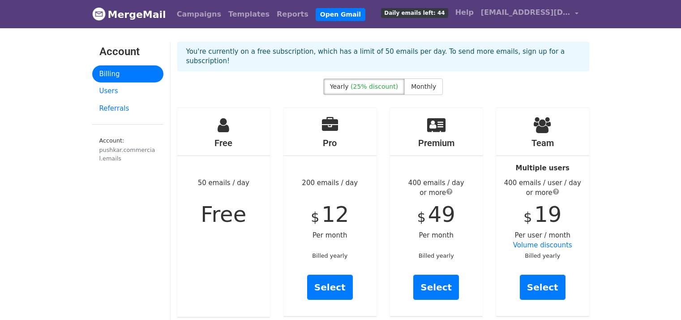  I want to click on a: Templates, so click(249, 14).